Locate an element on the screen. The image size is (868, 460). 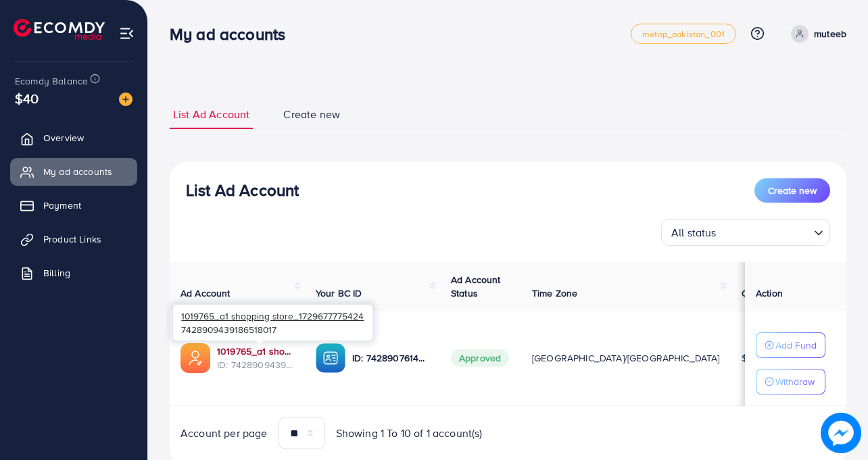
span: Ad Account Status is located at coordinates (476, 287).